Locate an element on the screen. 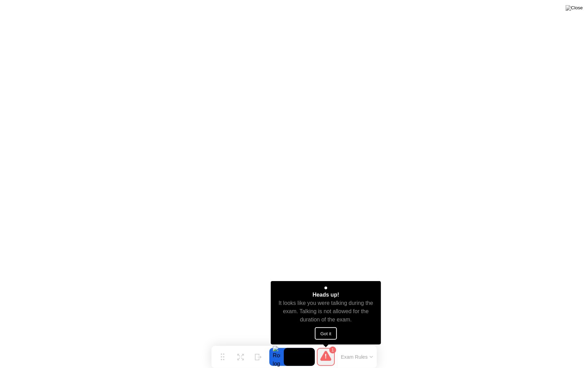  button: Got it is located at coordinates (326, 333).